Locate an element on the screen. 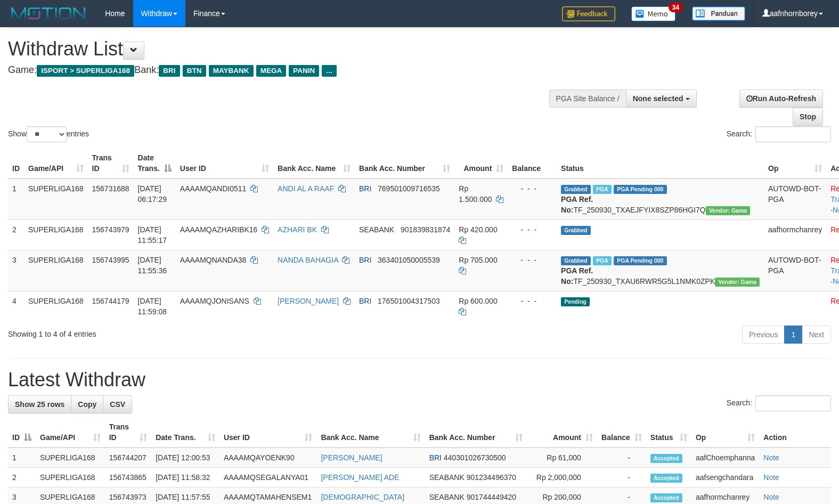  td: 156743865 is located at coordinates (128, 477).